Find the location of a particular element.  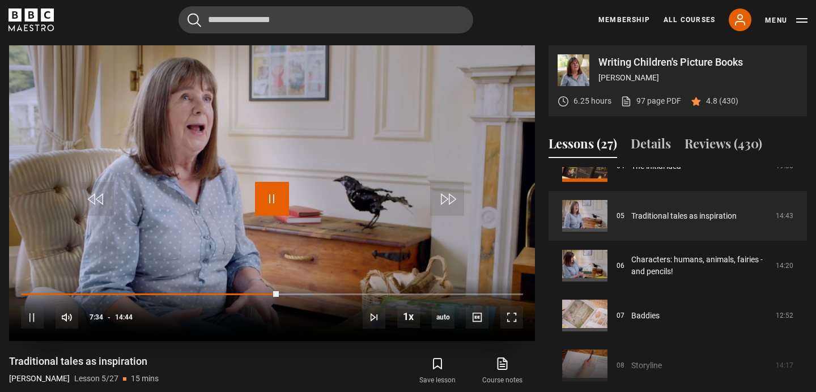

button: Details is located at coordinates (651, 146).